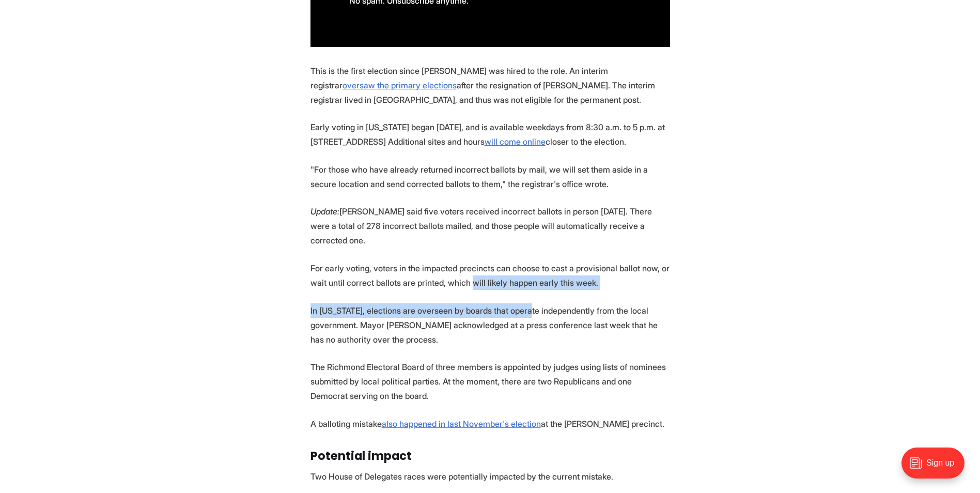 This screenshot has width=980, height=493. Describe the element at coordinates (490, 275) in the screenshot. I see `p: For early voting, voters in the impacted precincts can choose to cast a provisional ballot now, o...` at that location.